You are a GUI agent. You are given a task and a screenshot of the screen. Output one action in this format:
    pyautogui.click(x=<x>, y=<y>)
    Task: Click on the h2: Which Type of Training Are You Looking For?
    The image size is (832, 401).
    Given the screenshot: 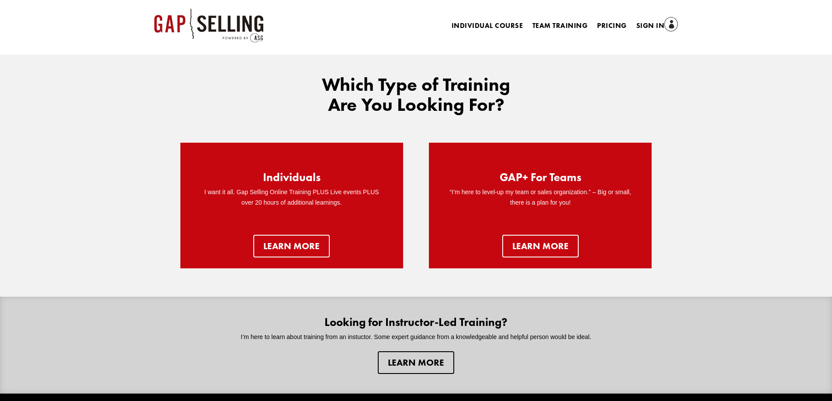 What is the action you would take?
    pyautogui.click(x=416, y=97)
    